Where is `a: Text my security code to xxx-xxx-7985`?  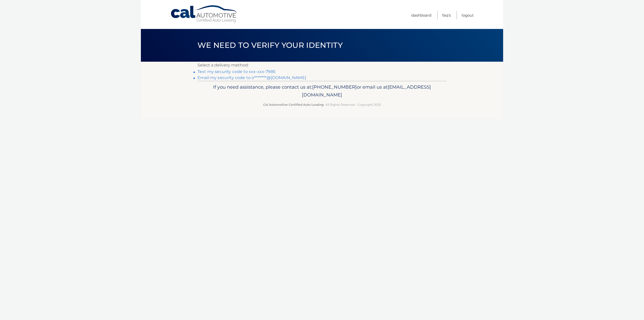
a: Text my security code to xxx-xxx-7985 is located at coordinates (236, 72).